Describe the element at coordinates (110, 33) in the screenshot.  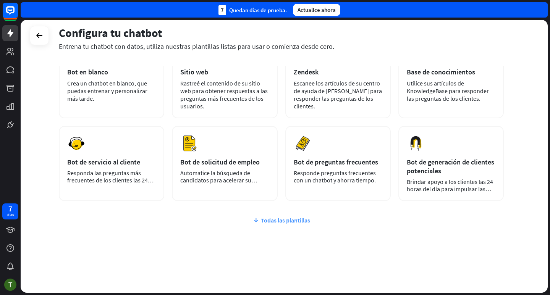
I see `font: Configura tu chatbot` at that location.